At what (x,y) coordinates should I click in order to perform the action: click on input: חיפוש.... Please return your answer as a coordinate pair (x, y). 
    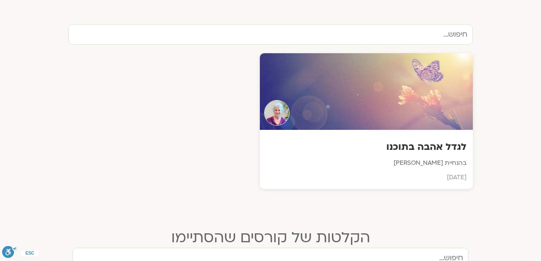
    Looking at the image, I should click on (270, 34).